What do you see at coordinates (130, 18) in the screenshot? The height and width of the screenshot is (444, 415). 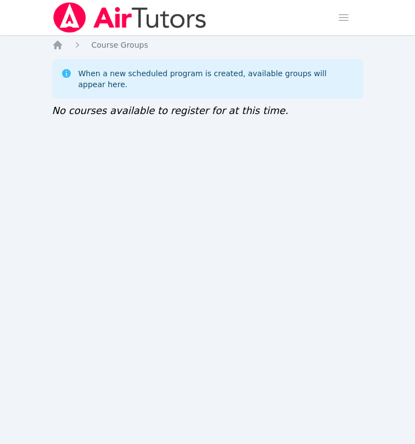 I see `img: Air Tutors` at bounding box center [130, 18].